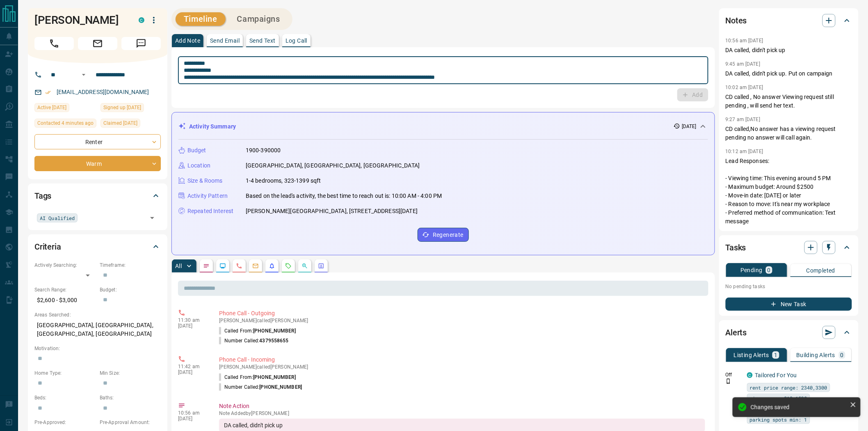  Describe the element at coordinates (789, 248) in the screenshot. I see `div: Tasks` at that location.